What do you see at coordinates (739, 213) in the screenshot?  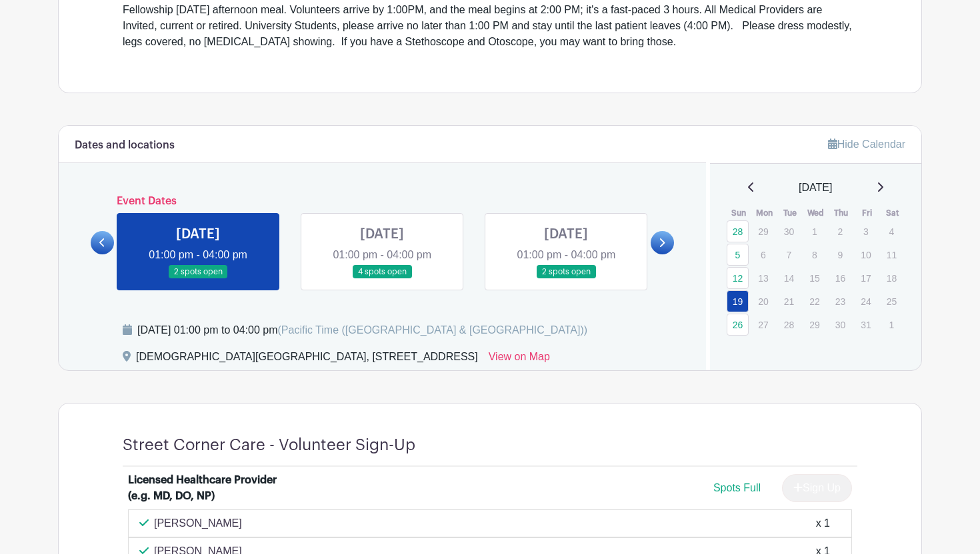 I see `th: Sun` at bounding box center [739, 213].